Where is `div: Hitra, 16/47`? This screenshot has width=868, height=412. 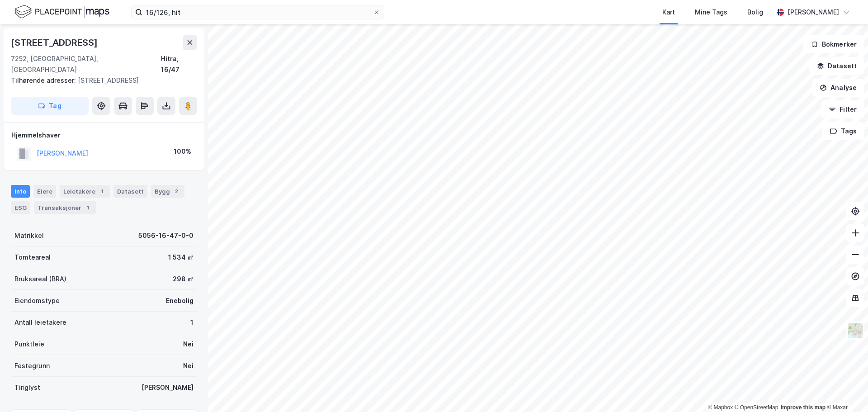
div: Hitra, 16/47 is located at coordinates (179, 65).